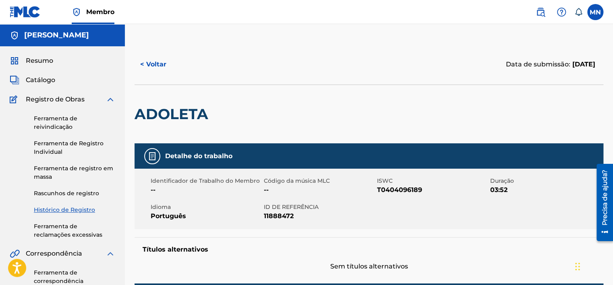  I want to click on span: ISWC, so click(432, 181).